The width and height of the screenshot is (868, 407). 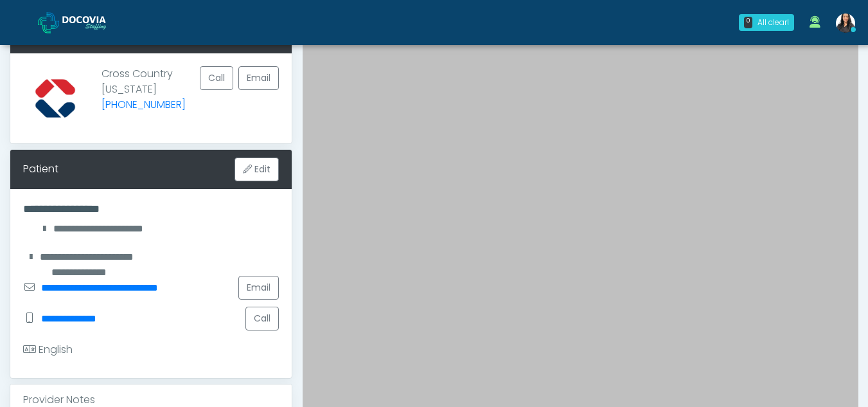 What do you see at coordinates (30, 24) in the screenshot?
I see `button: Open LiveChat chat widget` at bounding box center [30, 24].